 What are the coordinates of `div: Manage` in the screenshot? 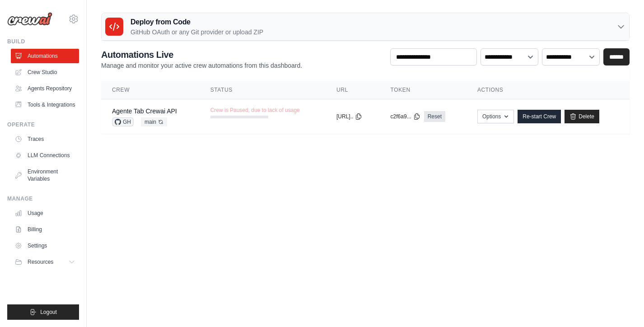 It's located at (43, 199).